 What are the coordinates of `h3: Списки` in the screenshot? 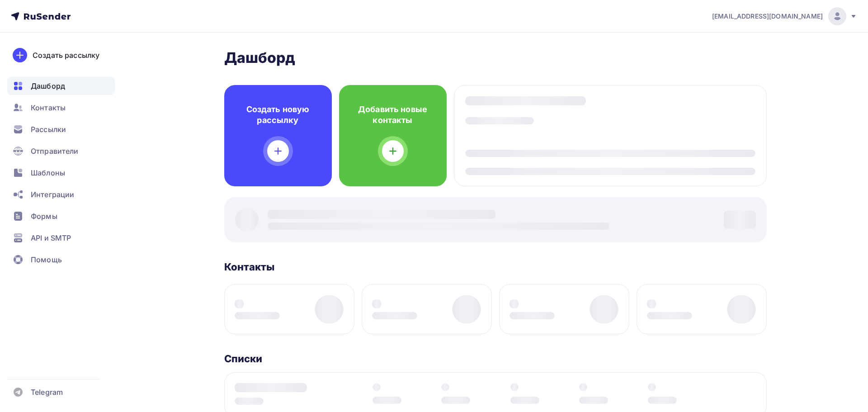 It's located at (243, 359).